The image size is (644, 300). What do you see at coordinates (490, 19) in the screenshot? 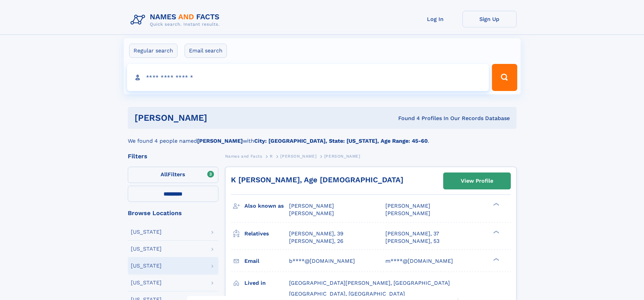
I see `a: Sign Up` at bounding box center [490, 19].